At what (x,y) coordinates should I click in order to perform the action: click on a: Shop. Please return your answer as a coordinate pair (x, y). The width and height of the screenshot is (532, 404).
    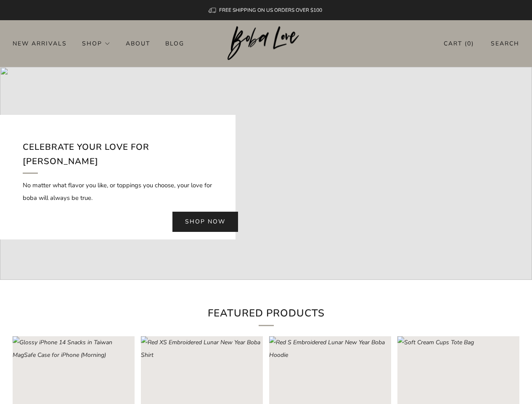
    Looking at the image, I should click on (96, 44).